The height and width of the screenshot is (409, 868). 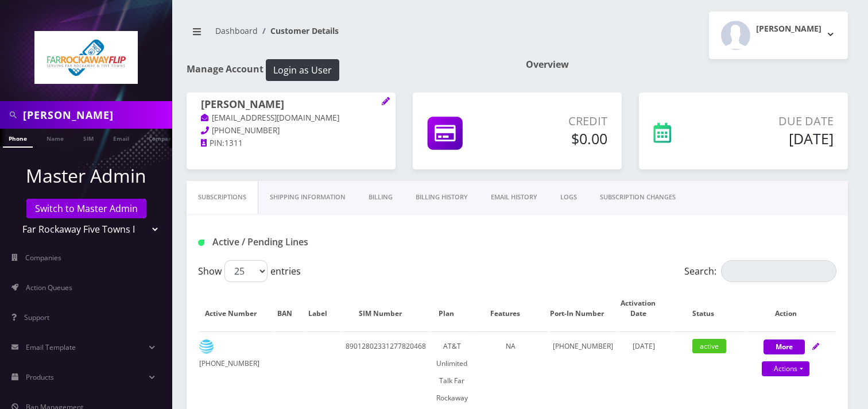 What do you see at coordinates (558, 121) in the screenshot?
I see `p: Credit` at bounding box center [558, 121].